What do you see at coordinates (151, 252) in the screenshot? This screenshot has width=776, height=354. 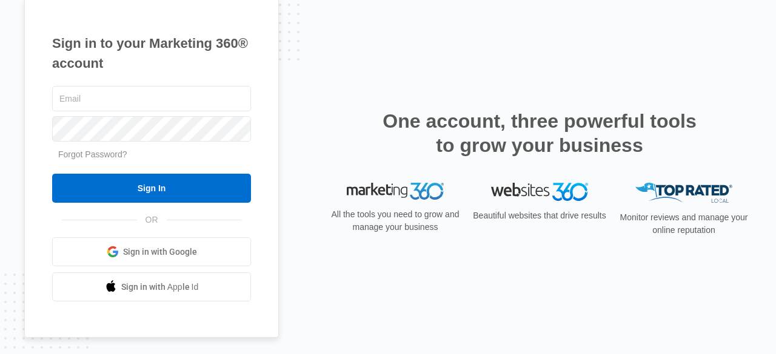 I see `a: Sign in with Google` at bounding box center [151, 252].